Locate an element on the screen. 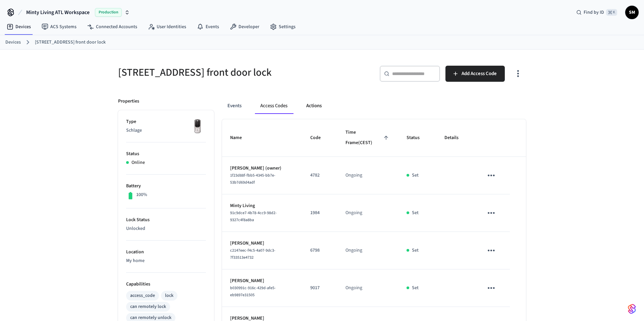 This screenshot has height=321, width=644. span: Status is located at coordinates (418, 138).